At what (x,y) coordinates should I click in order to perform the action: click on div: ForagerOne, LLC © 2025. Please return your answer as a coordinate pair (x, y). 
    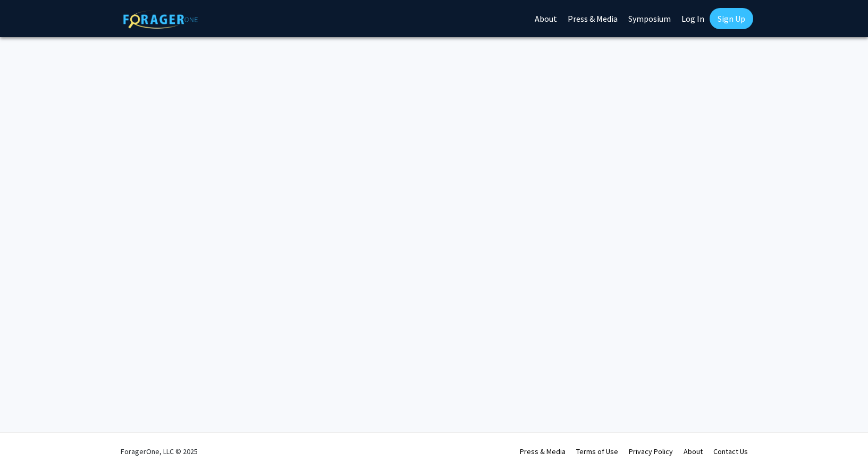
    Looking at the image, I should click on (159, 451).